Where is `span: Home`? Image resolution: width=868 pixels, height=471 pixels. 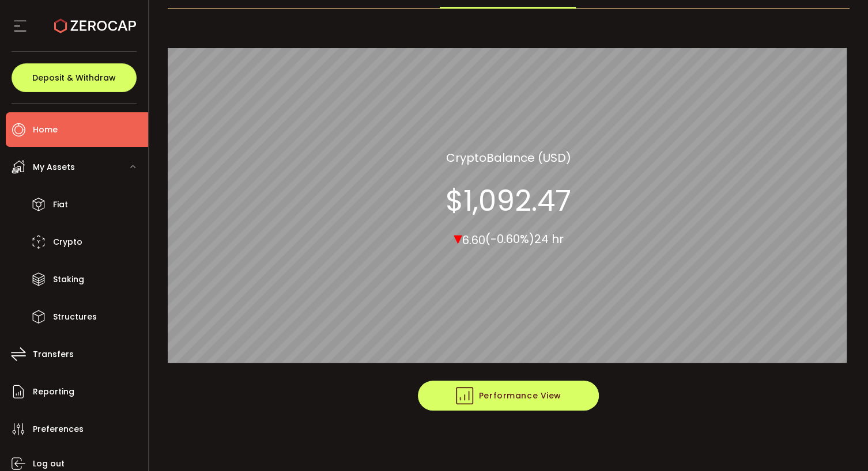
span: Home is located at coordinates (45, 129).